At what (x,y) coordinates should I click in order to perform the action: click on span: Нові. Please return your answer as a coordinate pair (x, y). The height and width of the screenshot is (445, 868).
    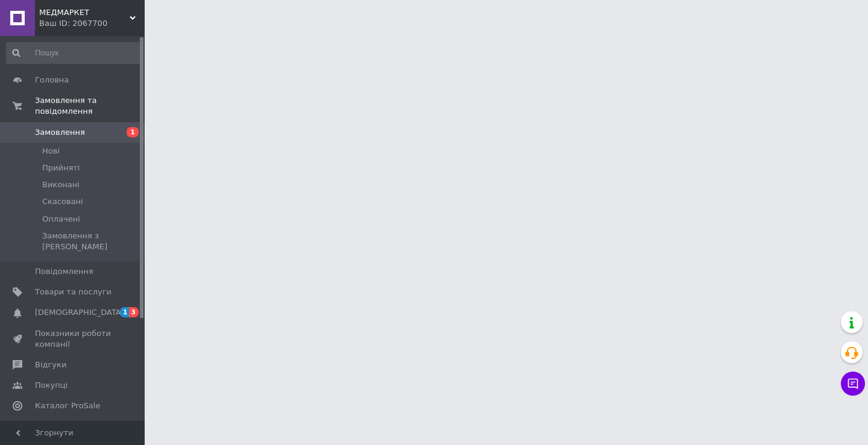
    Looking at the image, I should click on (51, 151).